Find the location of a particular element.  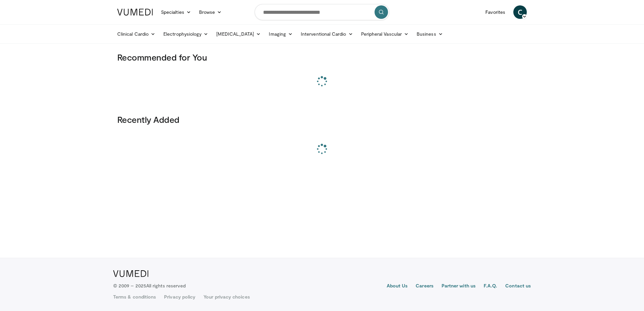

a: Imaging is located at coordinates (281, 34).